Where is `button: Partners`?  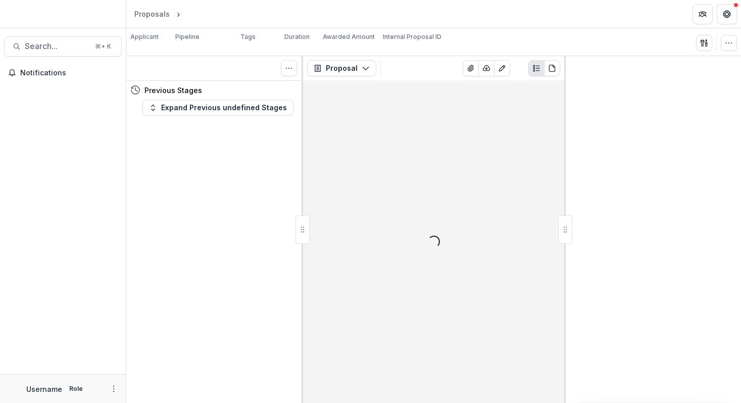 button: Partners is located at coordinates (703, 14).